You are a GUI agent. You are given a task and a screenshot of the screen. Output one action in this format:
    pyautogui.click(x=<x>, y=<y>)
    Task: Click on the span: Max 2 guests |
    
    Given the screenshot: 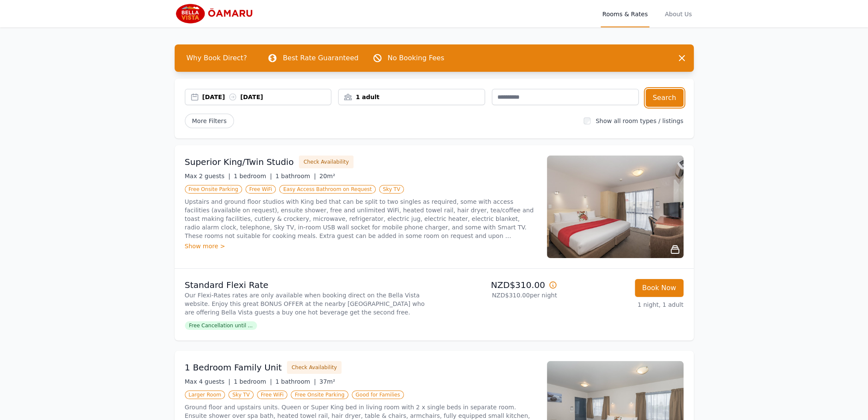 What is the action you would take?
    pyautogui.click(x=208, y=176)
    